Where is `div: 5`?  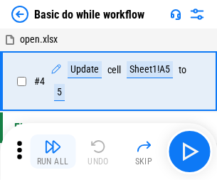
div: 5 is located at coordinates (59, 92).